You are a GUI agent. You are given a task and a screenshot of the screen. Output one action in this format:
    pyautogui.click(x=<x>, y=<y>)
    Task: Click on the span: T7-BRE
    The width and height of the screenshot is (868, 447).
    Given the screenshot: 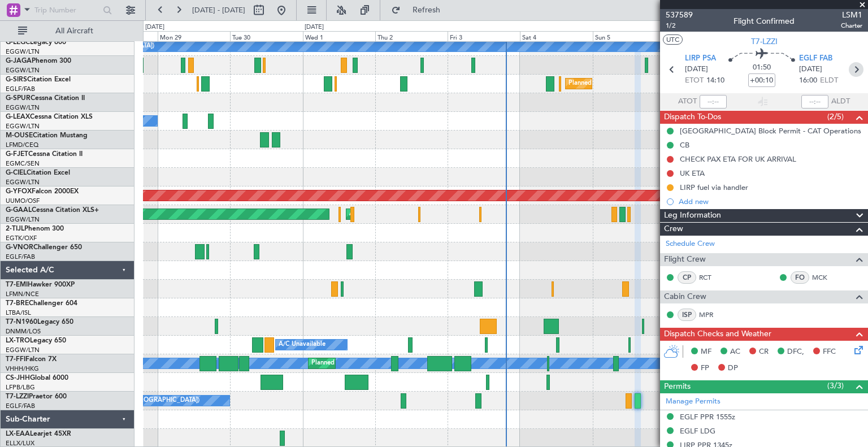 What is the action you would take?
    pyautogui.click(x=17, y=303)
    